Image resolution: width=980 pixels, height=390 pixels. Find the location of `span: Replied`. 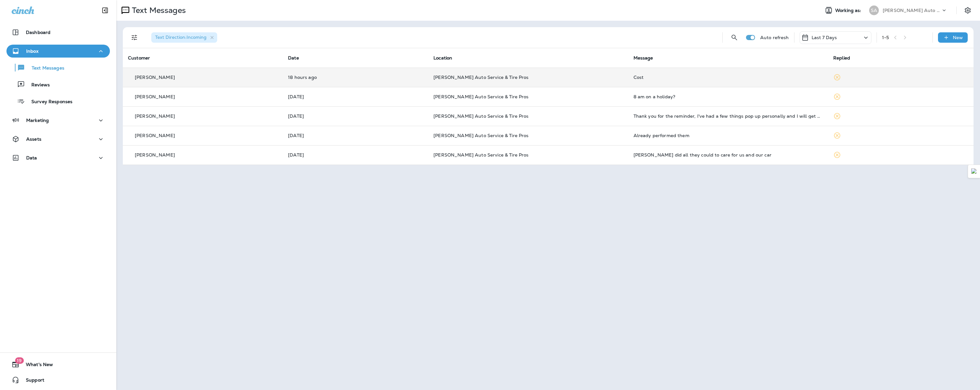

span: Replied is located at coordinates (842, 58).